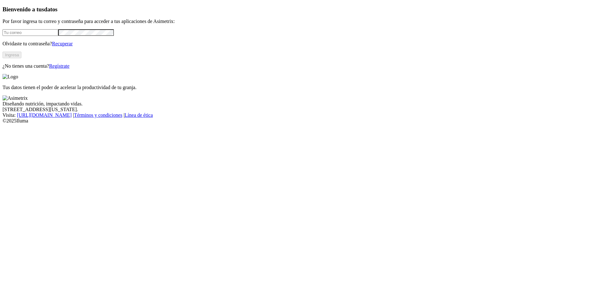 This screenshot has width=604, height=300. I want to click on a: Recuperar, so click(62, 43).